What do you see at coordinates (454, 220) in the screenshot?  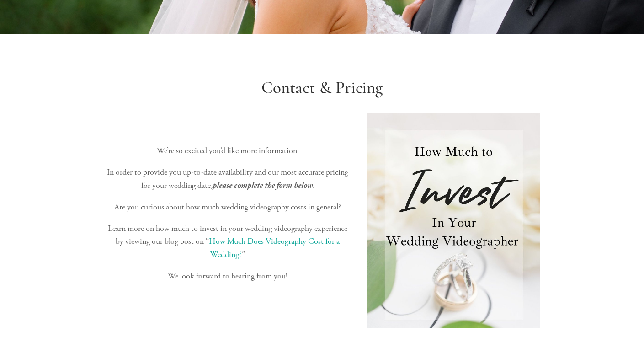 I see `a: How much does videography cost for a wedding` at bounding box center [454, 220].